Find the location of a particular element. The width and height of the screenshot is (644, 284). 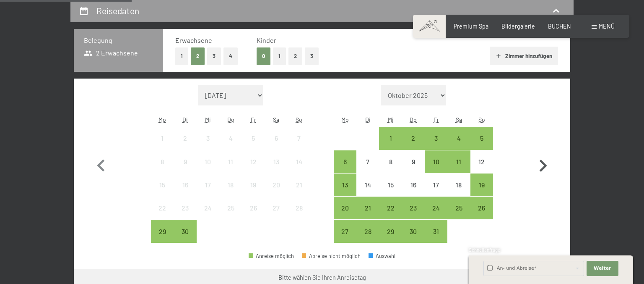

span: Schnellanfrage is located at coordinates (485, 250).